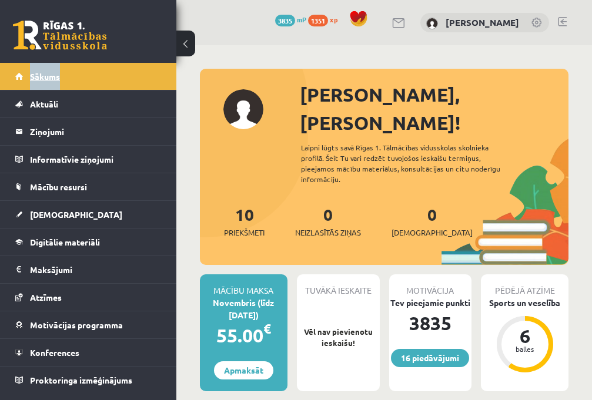  Describe the element at coordinates (88, 297) in the screenshot. I see `a: Atzīmes` at that location.